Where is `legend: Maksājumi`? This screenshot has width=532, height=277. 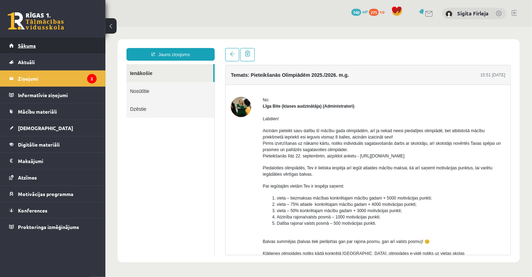
legend: Maksājumi is located at coordinates (57, 161).